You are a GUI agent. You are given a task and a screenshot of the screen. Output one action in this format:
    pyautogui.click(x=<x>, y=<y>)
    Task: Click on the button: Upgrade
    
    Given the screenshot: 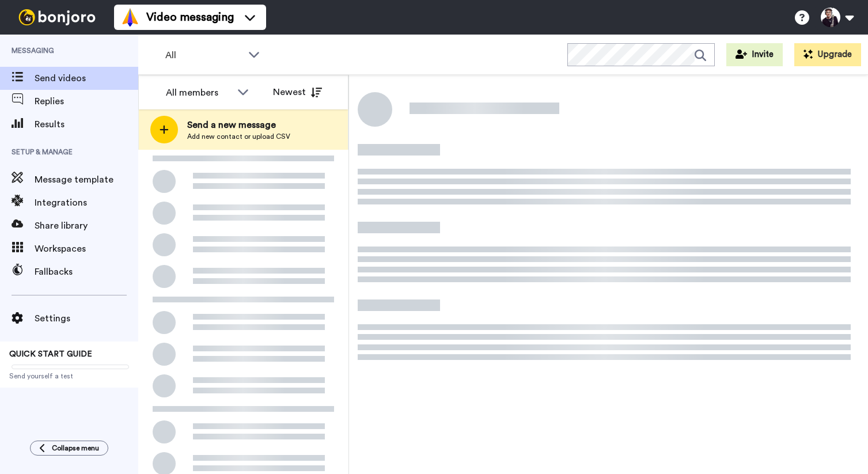 What is the action you would take?
    pyautogui.click(x=828, y=55)
    